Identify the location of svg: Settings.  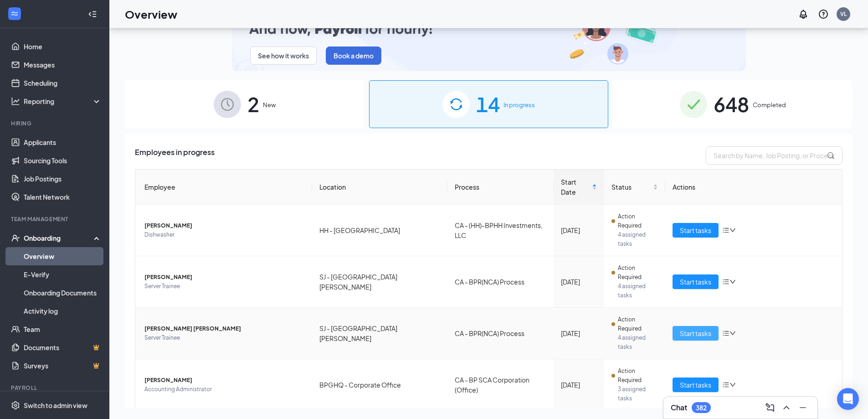
(15, 405).